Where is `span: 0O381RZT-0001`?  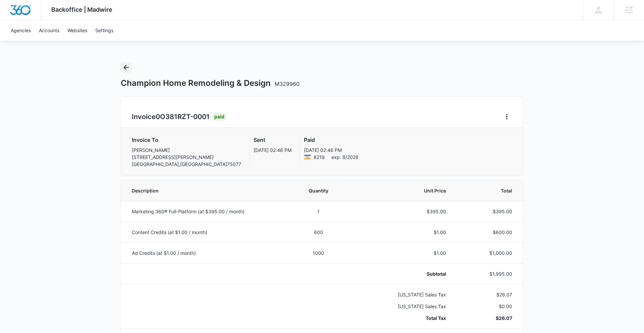 span: 0O381RZT-0001 is located at coordinates (183, 117).